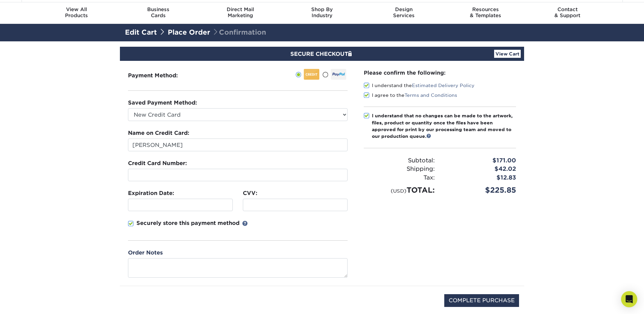  Describe the element at coordinates (76, 10) in the screenshot. I see `span: View All` at that location.